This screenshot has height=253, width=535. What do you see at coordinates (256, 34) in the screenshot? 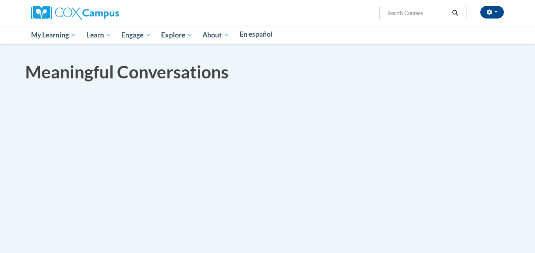
I see `span: En español` at bounding box center [256, 34].